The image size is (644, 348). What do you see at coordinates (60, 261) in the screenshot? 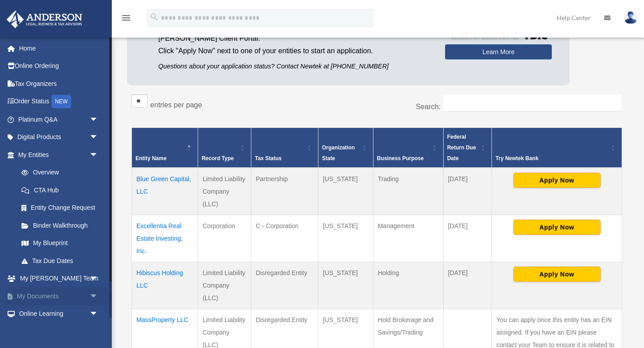
I see `a: Tax Due Dates` at bounding box center [60, 261].